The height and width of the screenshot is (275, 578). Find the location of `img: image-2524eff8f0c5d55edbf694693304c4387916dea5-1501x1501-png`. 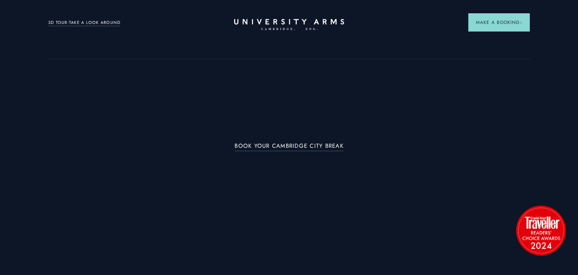

img: image-2524eff8f0c5d55edbf694693304c4387916dea5-1501x1501-png is located at coordinates (541, 230).